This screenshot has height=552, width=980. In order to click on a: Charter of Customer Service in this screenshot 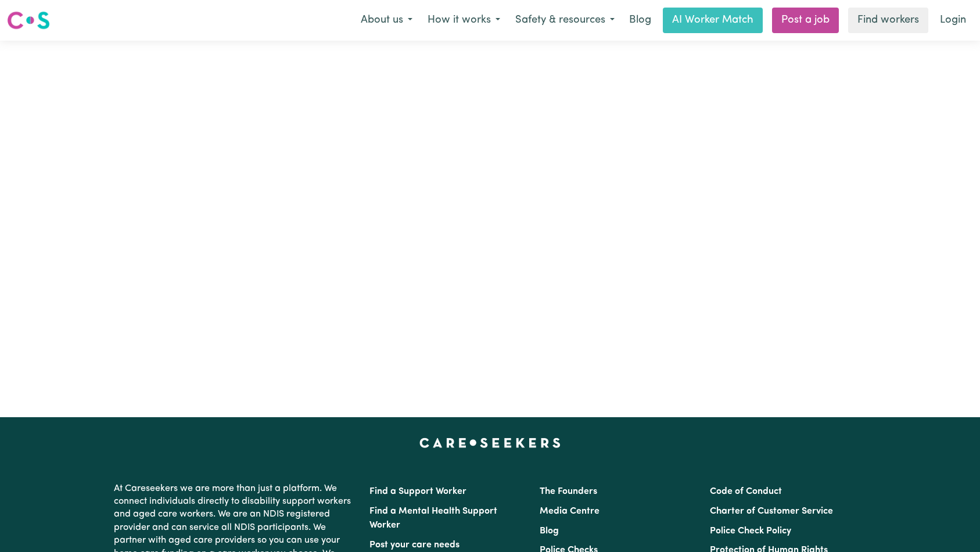, I will do `click(771, 511)`.